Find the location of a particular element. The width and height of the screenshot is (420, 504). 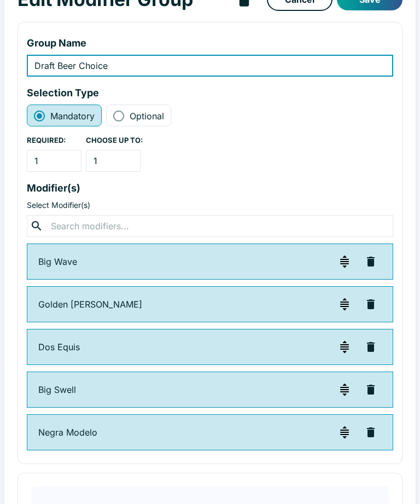

p: Dos Equis is located at coordinates (182, 347).